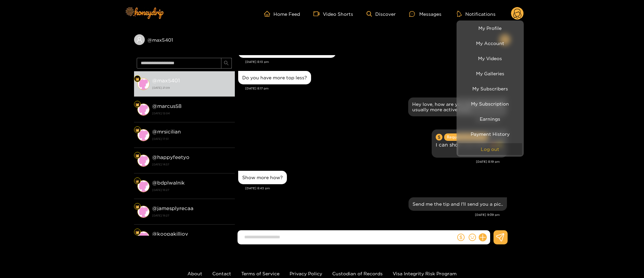 The height and width of the screenshot is (278, 644). I want to click on a: My Subscription, so click(490, 103).